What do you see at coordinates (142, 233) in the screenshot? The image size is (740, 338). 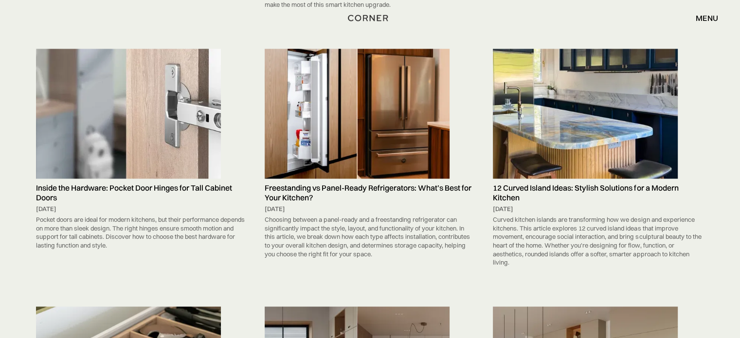 I see `div: Pocket doors are ideal for modern kitchens, but their performance depends on more than sleek desi...` at bounding box center [142, 233].